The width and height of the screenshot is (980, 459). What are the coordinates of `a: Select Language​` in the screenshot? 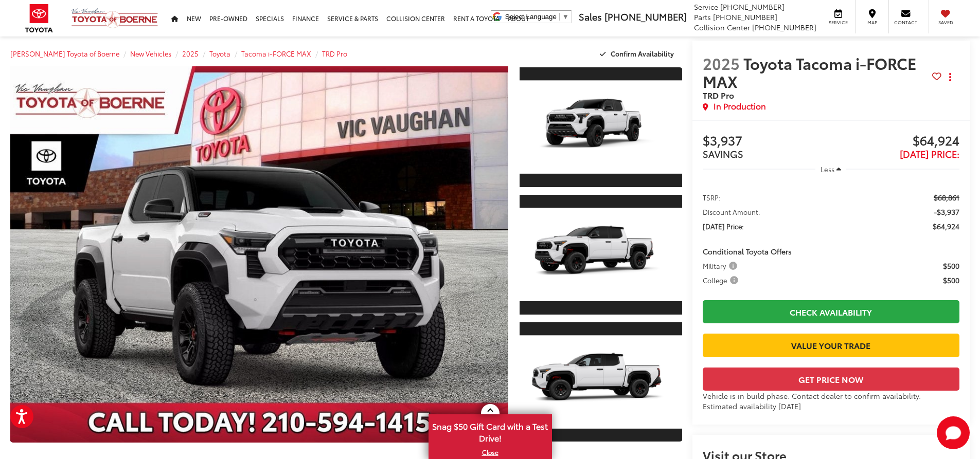 It's located at (537, 16).